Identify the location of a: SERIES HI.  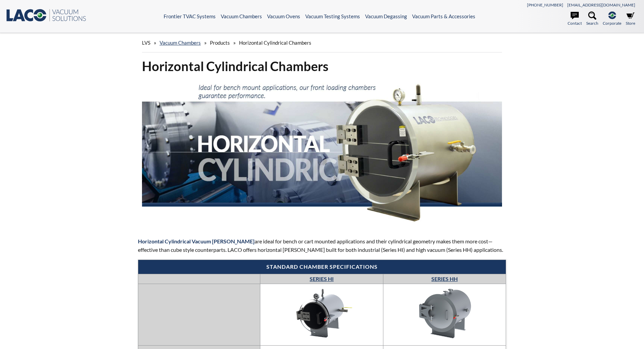
(322, 279).